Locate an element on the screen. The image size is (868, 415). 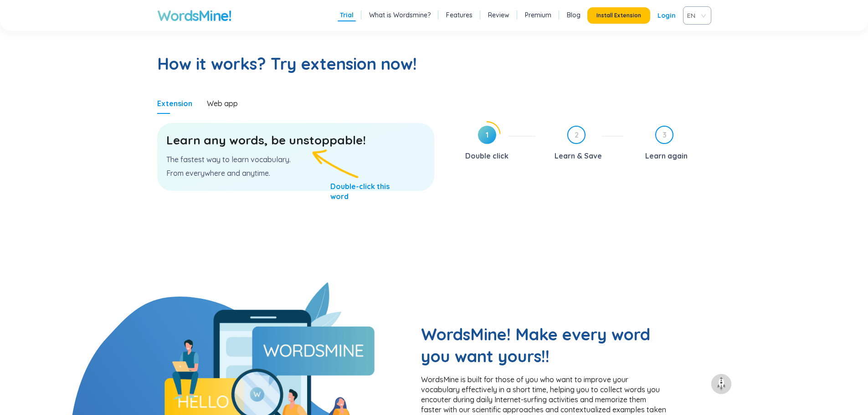
a: Trial is located at coordinates (347, 15).